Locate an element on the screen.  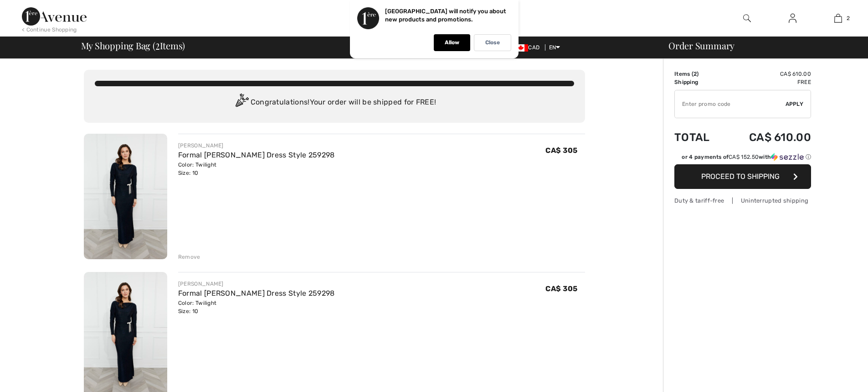
img: My Info is located at coordinates (792, 18).